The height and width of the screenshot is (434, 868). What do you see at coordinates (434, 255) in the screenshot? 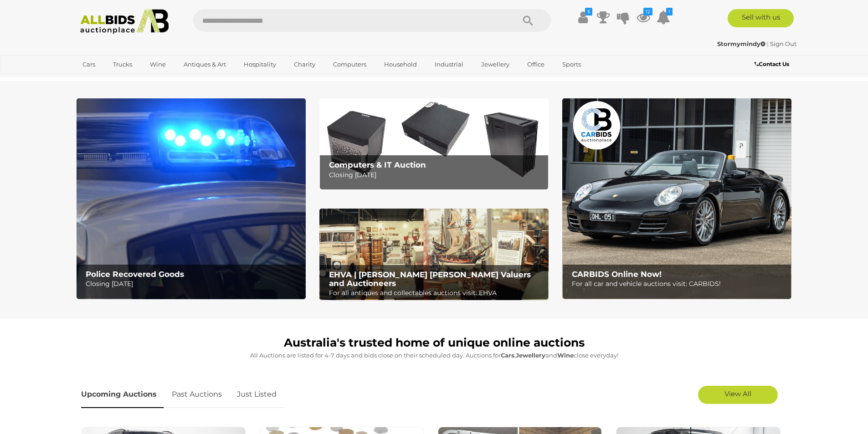
I see `img: EHVA | Evans Hastings Valuers and Auctioneers` at bounding box center [434, 255].